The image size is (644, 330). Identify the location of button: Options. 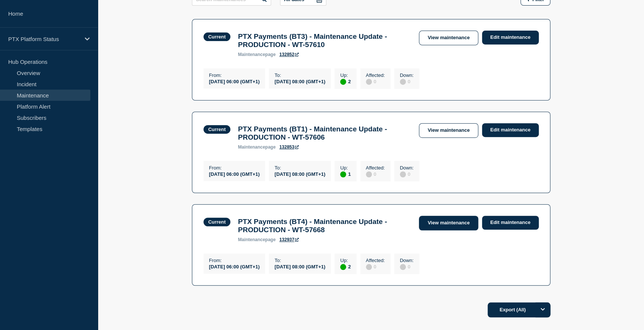
(542, 309).